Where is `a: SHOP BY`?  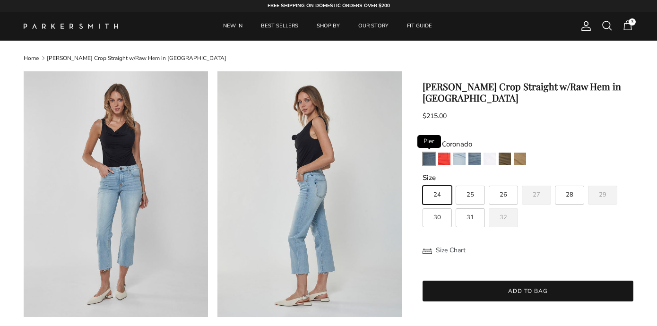 a: SHOP BY is located at coordinates (328, 26).